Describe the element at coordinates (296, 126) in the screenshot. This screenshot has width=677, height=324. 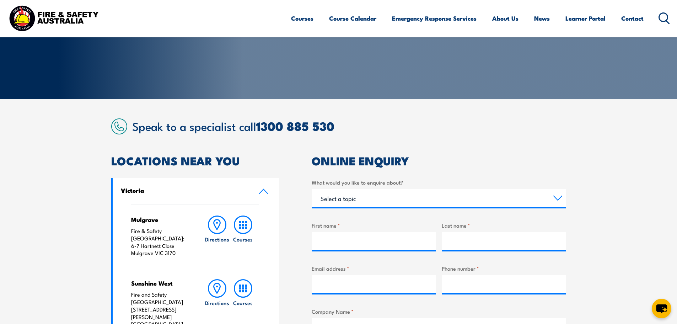
I see `a: 1300 885 530` at that location.